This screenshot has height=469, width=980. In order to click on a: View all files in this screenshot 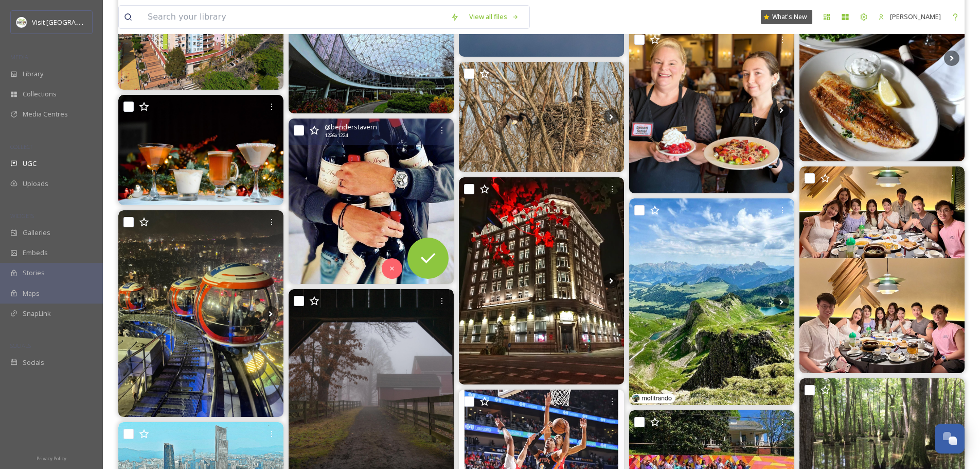, I will do `click(494, 16)`.